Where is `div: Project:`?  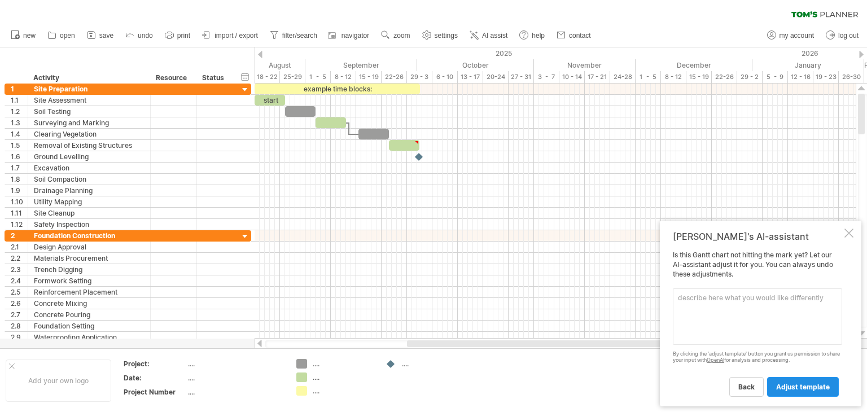 div: Project: is located at coordinates (155, 364).